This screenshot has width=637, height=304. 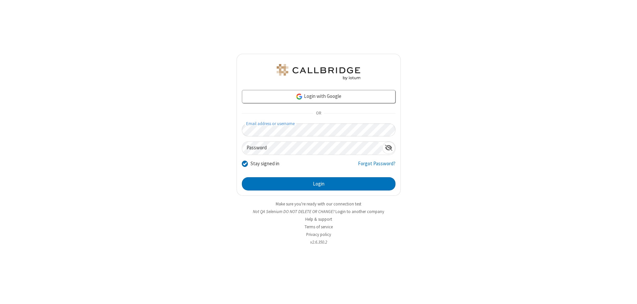 What do you see at coordinates (299, 97) in the screenshot?
I see `img: google-icon.png` at bounding box center [299, 97].